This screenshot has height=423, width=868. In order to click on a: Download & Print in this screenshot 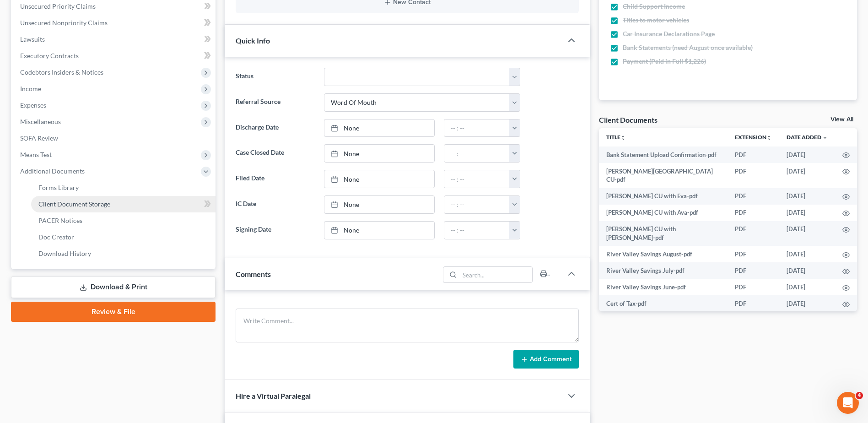, I will do `click(113, 287)`.